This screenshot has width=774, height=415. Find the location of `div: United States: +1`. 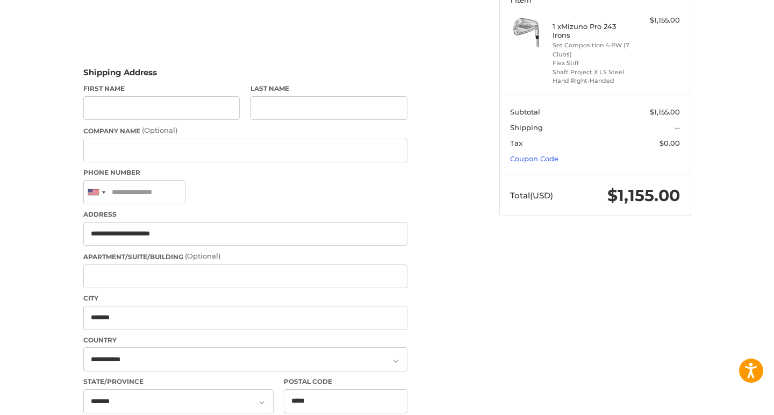

div: United States: +1 is located at coordinates (96, 192).